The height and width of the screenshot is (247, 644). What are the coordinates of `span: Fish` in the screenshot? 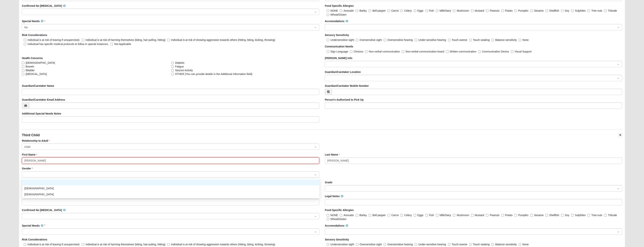 It's located at (432, 11).